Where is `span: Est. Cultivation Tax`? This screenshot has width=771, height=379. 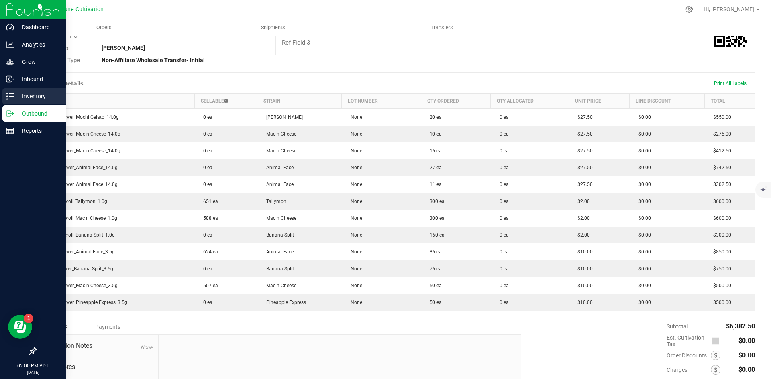 span: Est. Cultivation Tax is located at coordinates (687, 341).